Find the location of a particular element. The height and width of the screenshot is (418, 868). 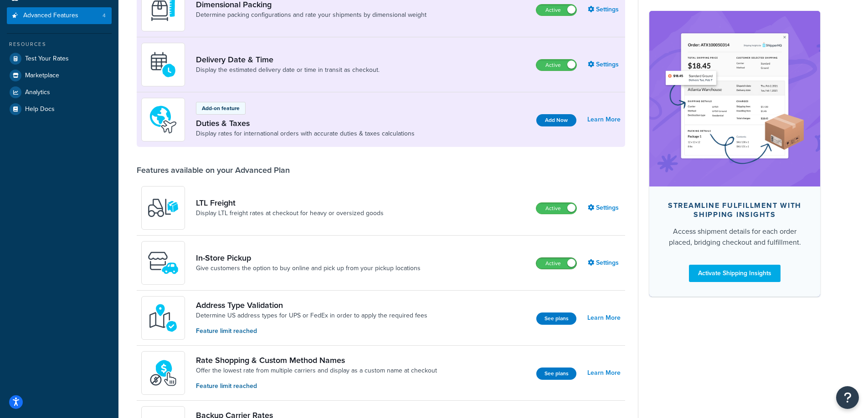

span: Advanced Features is located at coordinates (50, 15).